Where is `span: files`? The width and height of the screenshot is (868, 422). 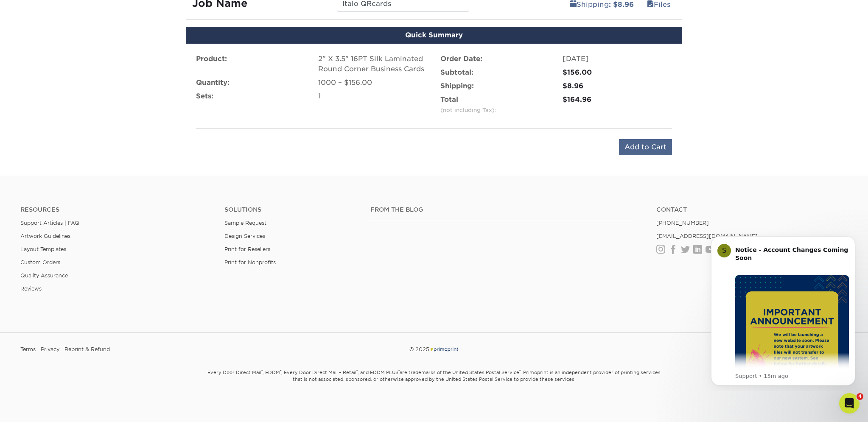
span: files is located at coordinates (650, 4).